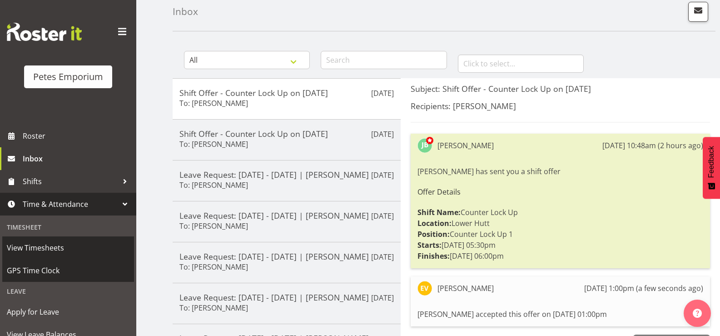 The height and width of the screenshot is (336, 720). I want to click on img: jodine-bunn132.jpg, so click(425, 145).